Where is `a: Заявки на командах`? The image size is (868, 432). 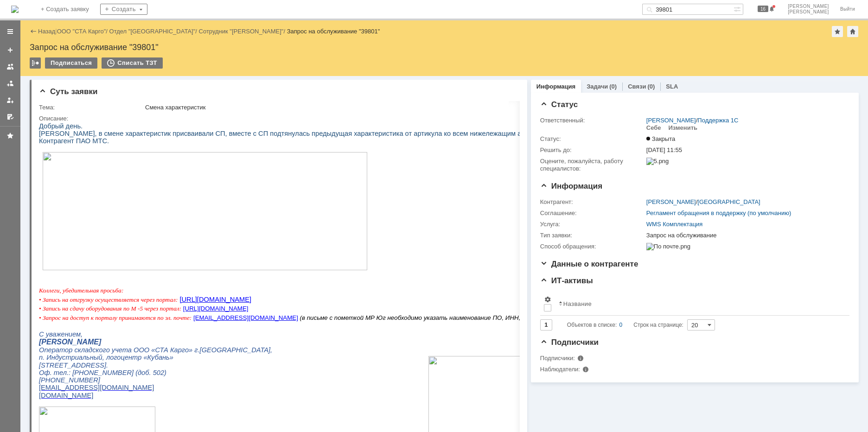
a: Заявки на командах is located at coordinates (10, 67).